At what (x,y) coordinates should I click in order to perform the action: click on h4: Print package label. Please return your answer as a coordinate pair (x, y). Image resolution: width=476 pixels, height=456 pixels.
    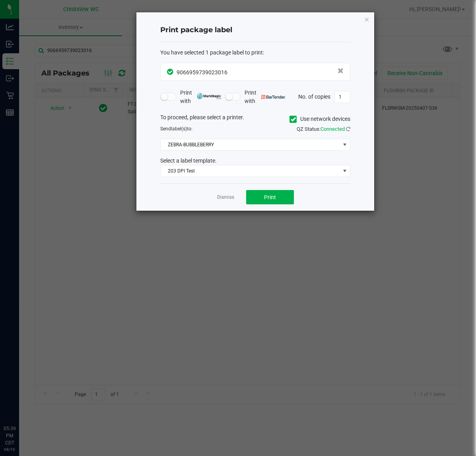
    Looking at the image, I should click on (255, 30).